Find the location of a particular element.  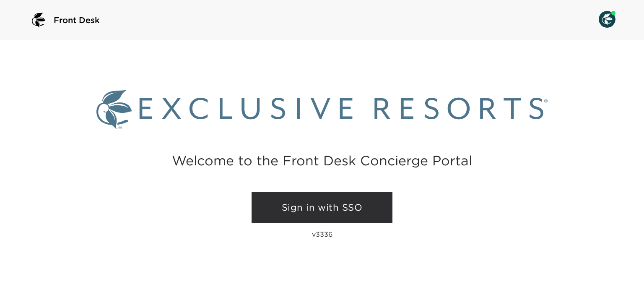

p: v3336 is located at coordinates (322, 234).